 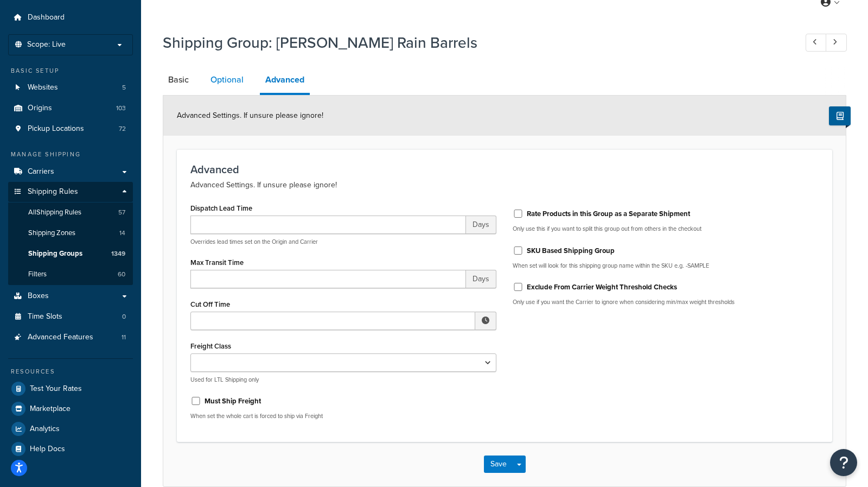 I want to click on a: Shipping Groups1349, so click(x=70, y=253).